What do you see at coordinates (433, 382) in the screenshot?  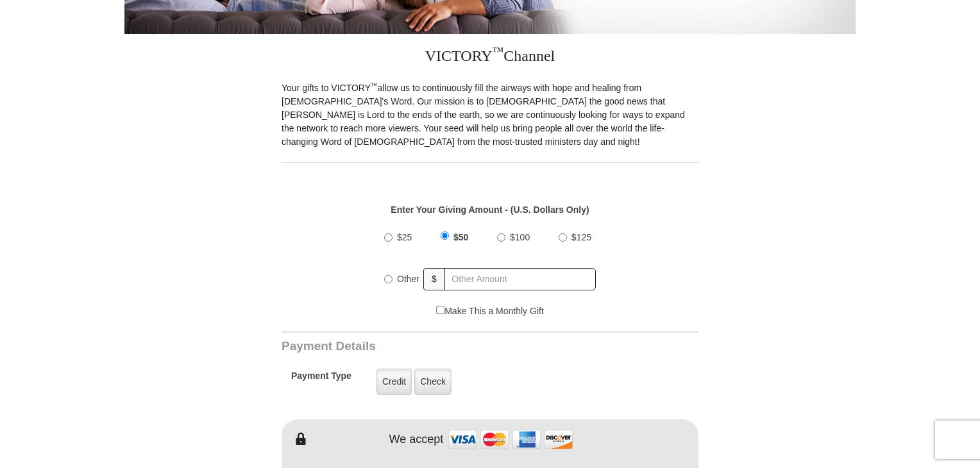 I see `label: Check` at bounding box center [433, 382].